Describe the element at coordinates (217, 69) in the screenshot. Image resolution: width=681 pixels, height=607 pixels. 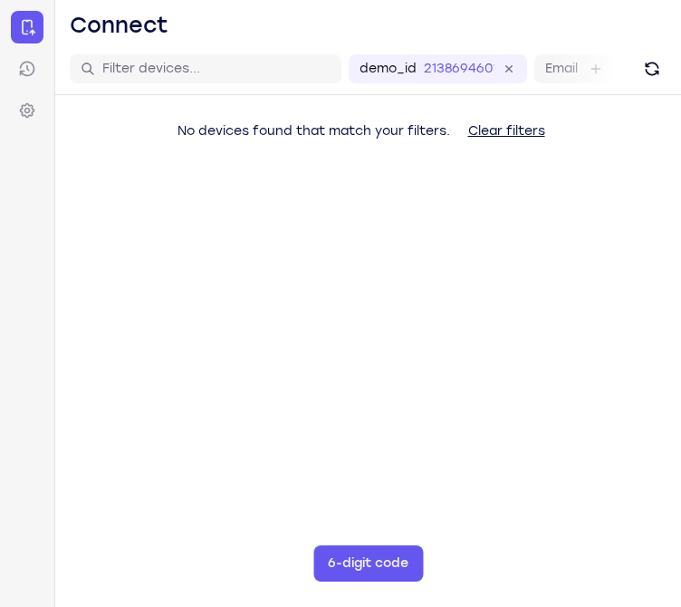
I see `input: Filter devices...` at that location.